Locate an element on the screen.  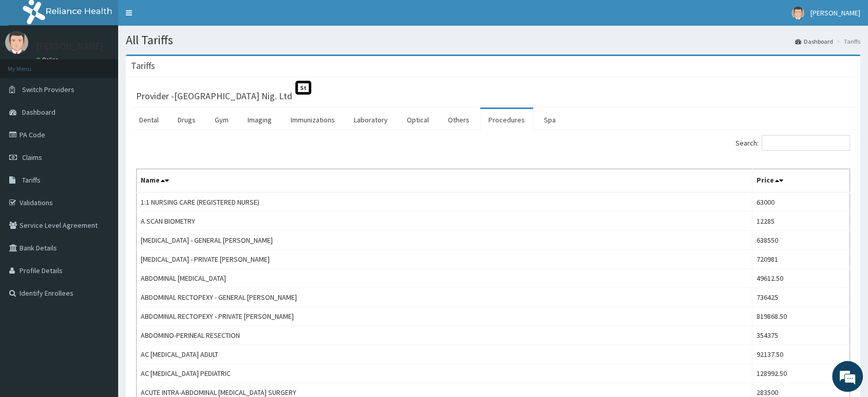
input: Search: is located at coordinates (806, 143).